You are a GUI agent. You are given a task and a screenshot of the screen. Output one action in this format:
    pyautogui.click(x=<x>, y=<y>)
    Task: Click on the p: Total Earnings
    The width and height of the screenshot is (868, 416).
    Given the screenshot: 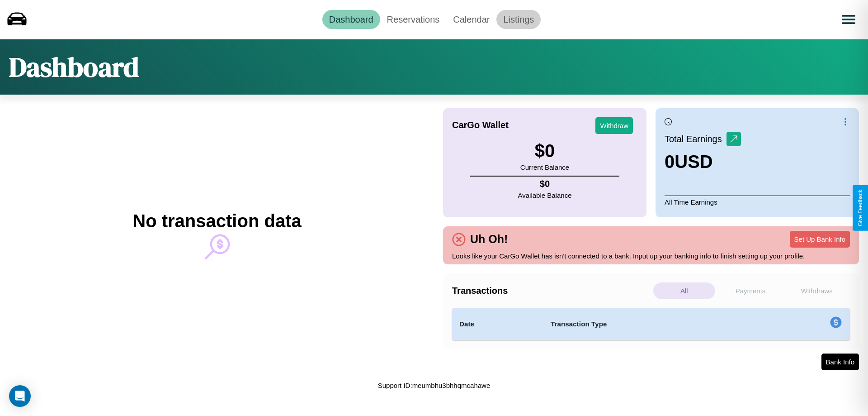 What is the action you would take?
    pyautogui.click(x=695, y=139)
    